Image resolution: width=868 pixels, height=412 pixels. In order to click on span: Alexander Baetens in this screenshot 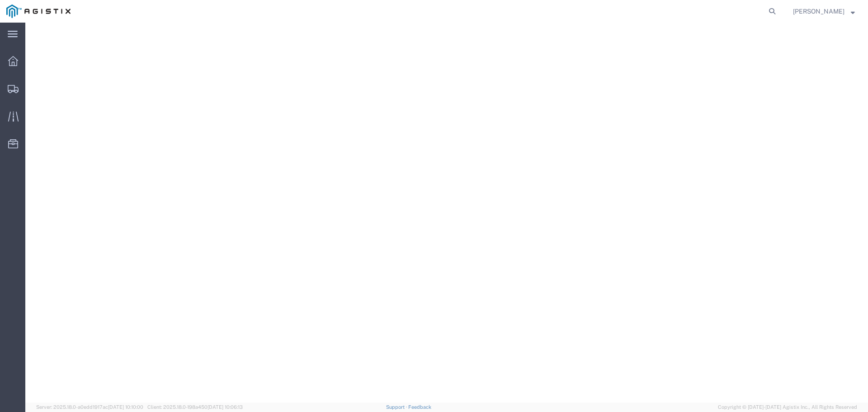, I will do `click(818, 11)`.